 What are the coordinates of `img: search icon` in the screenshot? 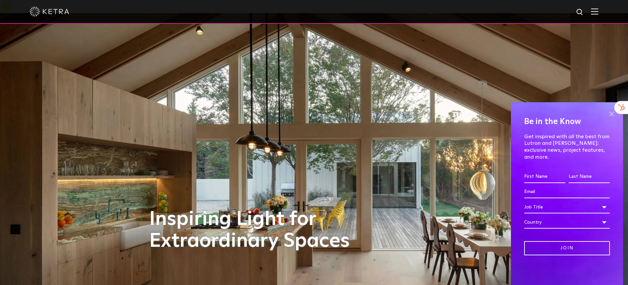 It's located at (580, 12).